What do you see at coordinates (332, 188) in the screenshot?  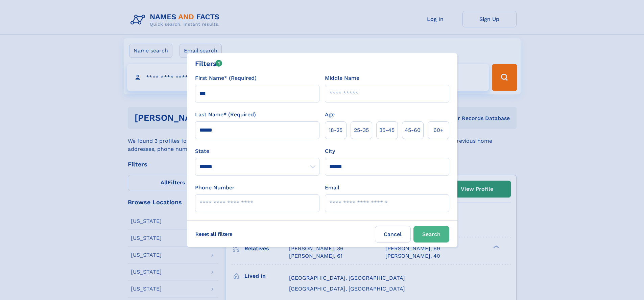 I see `label: Email` at bounding box center [332, 188].